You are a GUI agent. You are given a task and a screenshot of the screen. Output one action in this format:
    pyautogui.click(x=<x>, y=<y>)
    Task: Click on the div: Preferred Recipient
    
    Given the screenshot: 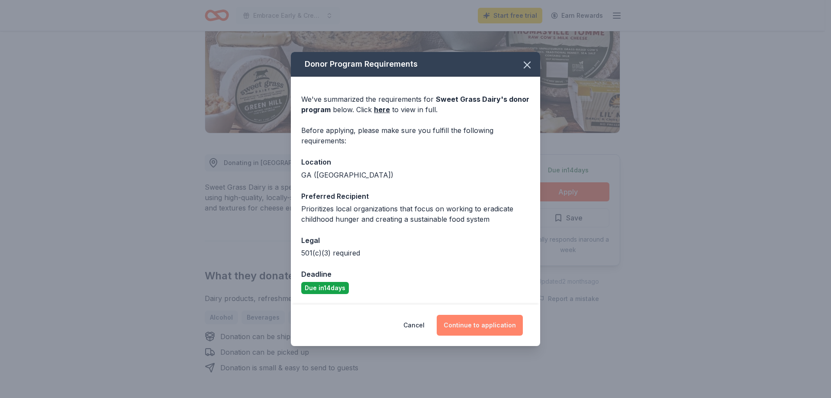 What is the action you would take?
    pyautogui.click(x=415, y=196)
    